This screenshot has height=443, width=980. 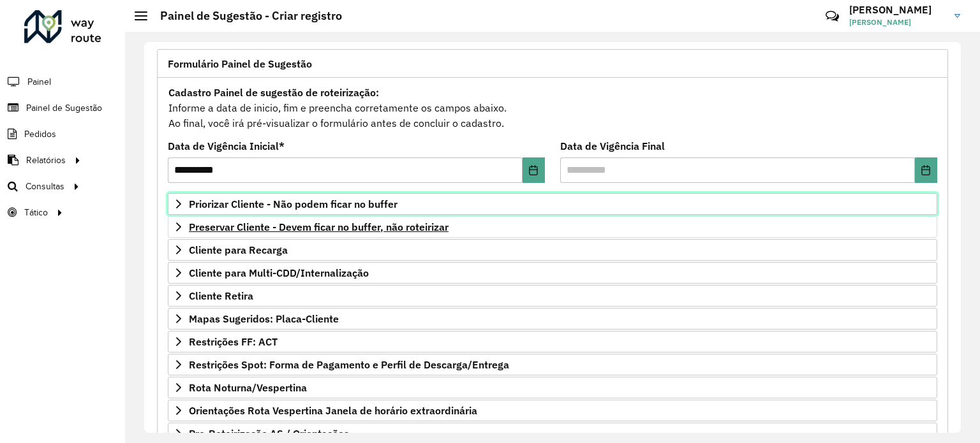 I want to click on span: Cliente Retira, so click(x=221, y=296).